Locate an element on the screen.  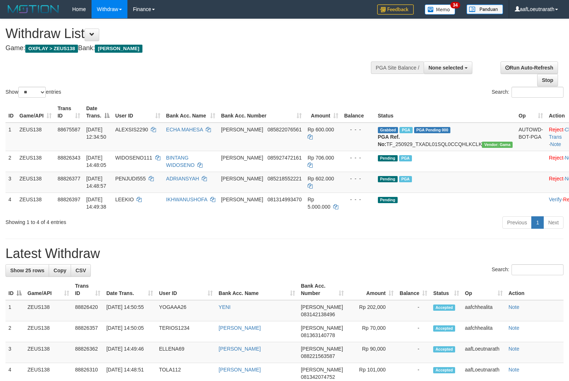
th: Balance is located at coordinates (358, 112).